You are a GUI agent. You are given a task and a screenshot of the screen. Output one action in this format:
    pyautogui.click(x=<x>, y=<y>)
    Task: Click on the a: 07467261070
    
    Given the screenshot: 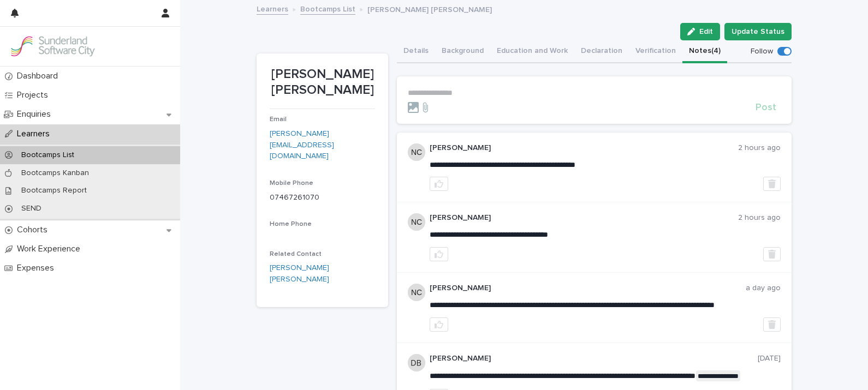 What is the action you would take?
    pyautogui.click(x=294, y=198)
    